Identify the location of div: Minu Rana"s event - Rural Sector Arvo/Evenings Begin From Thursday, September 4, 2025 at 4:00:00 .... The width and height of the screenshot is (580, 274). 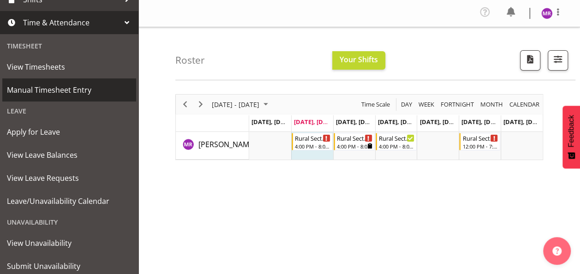
(396, 142).